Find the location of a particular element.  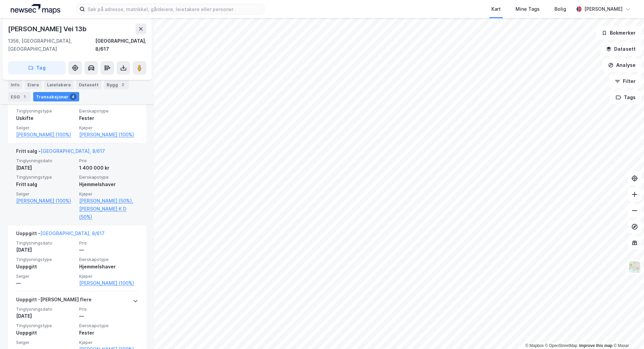

div: Kart is located at coordinates (496, 9).